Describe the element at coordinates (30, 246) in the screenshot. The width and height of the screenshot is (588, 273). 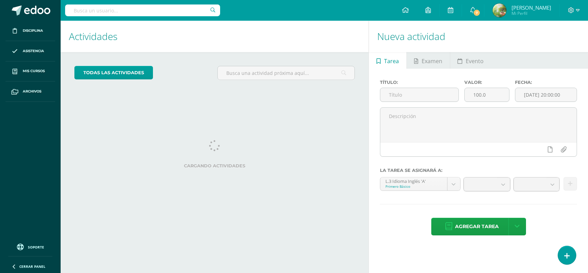
I see `a: Soporte` at that location.